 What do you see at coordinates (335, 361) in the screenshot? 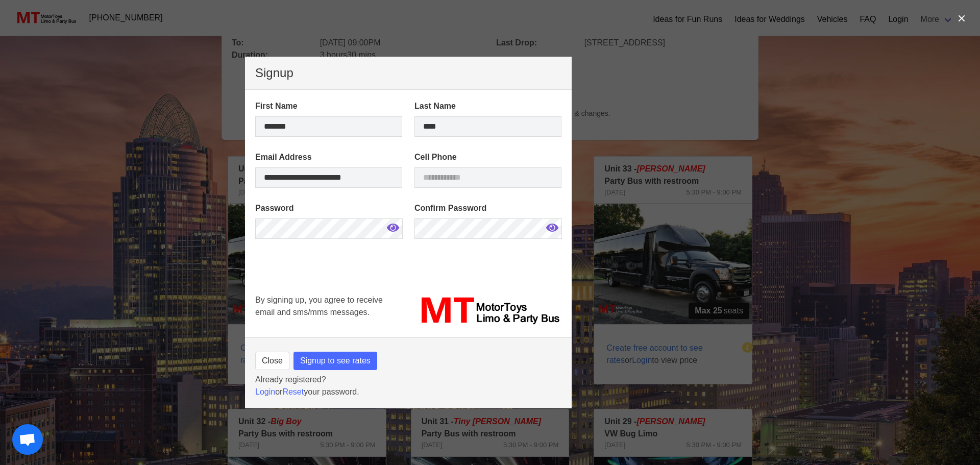
I see `span: Signup to see rates` at bounding box center [335, 361].